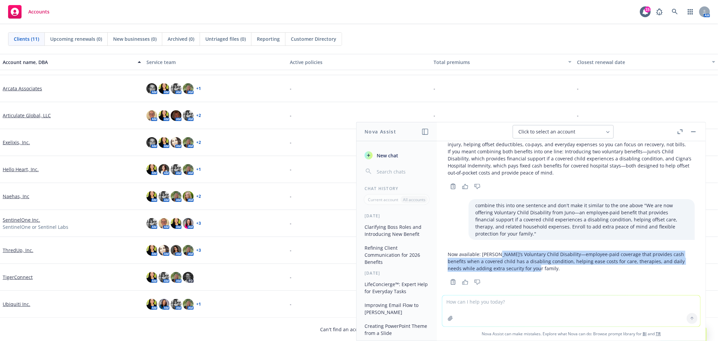  What do you see at coordinates (18, 250) in the screenshot?
I see `a: ThredUp, Inc.` at bounding box center [18, 250].